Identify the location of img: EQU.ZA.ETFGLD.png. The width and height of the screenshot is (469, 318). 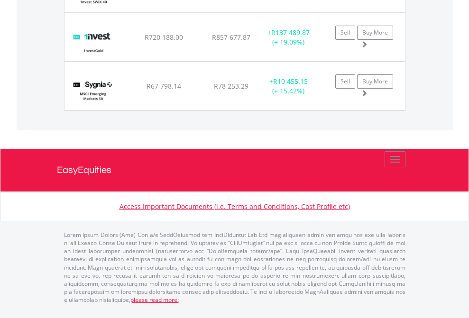
(93, 42).